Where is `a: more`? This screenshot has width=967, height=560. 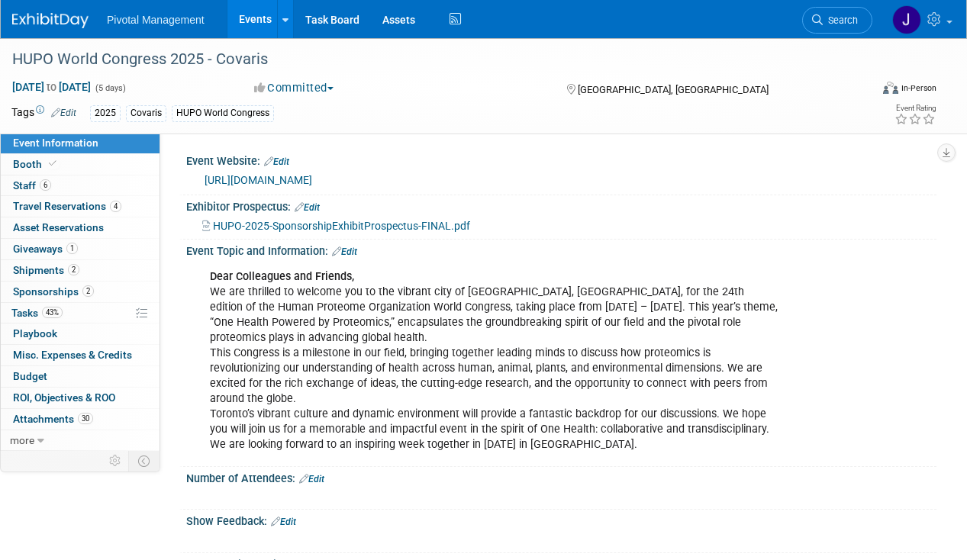 a: more is located at coordinates (80, 440).